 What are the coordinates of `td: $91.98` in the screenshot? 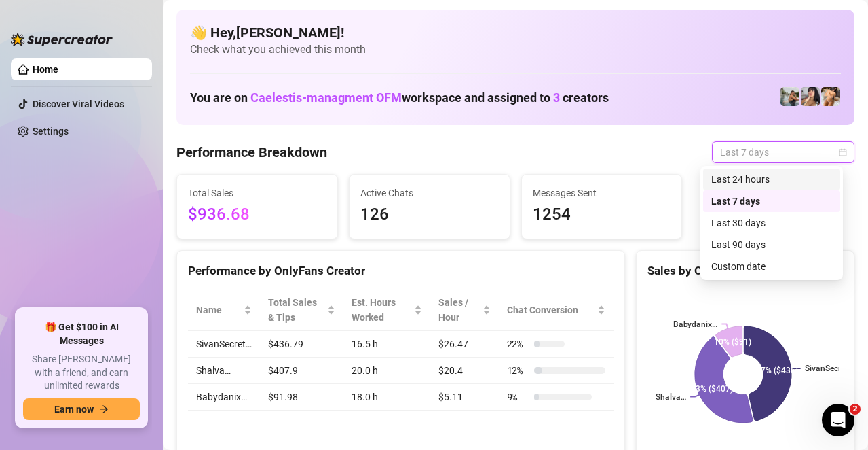 It's located at (301, 396).